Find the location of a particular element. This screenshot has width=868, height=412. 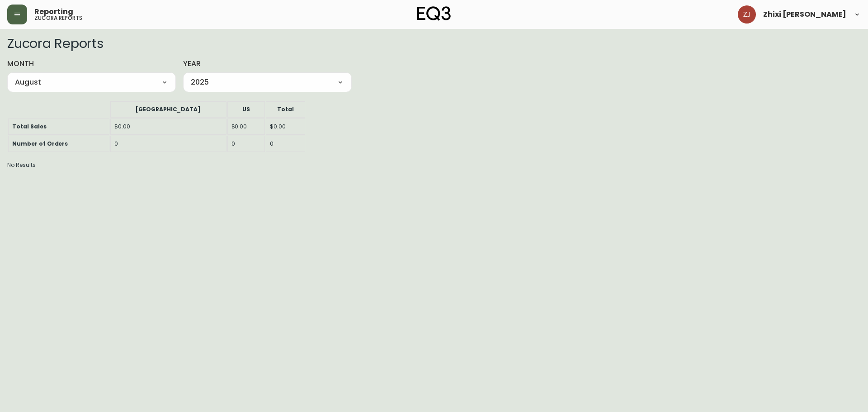

b: Total Sales is located at coordinates (29, 126).